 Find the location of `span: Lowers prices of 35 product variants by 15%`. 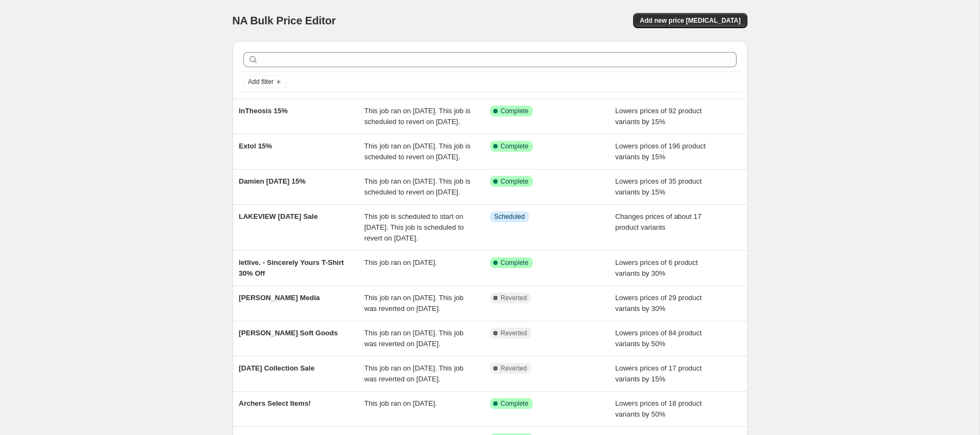

span: Lowers prices of 35 product variants by 15% is located at coordinates (659, 186).